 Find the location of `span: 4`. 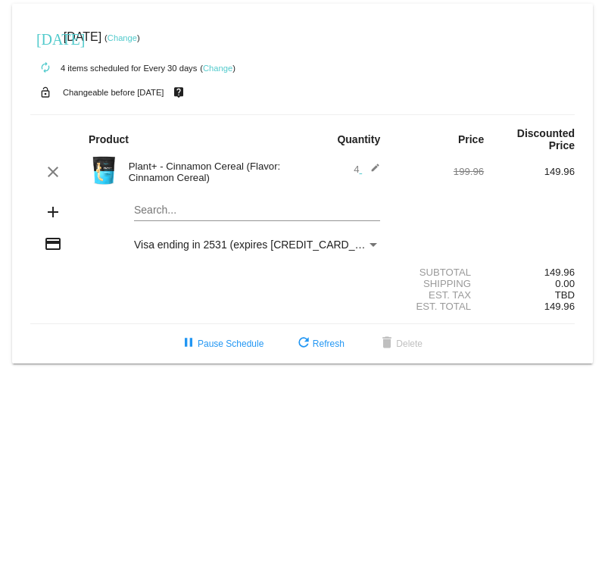

span: 4 is located at coordinates (366, 169).